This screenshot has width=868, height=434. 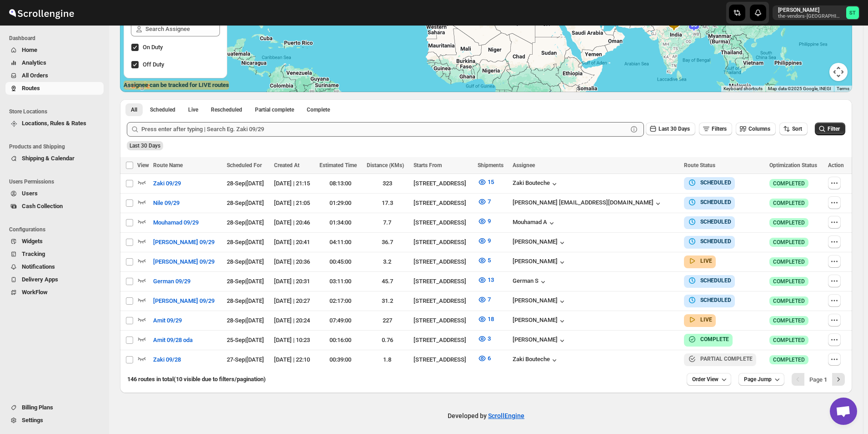 I want to click on button: Widgets, so click(x=54, y=241).